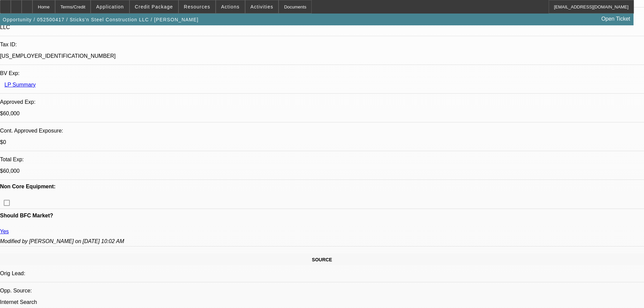 The height and width of the screenshot is (308, 644). What do you see at coordinates (197, 7) in the screenshot?
I see `span: Resources` at bounding box center [197, 7].